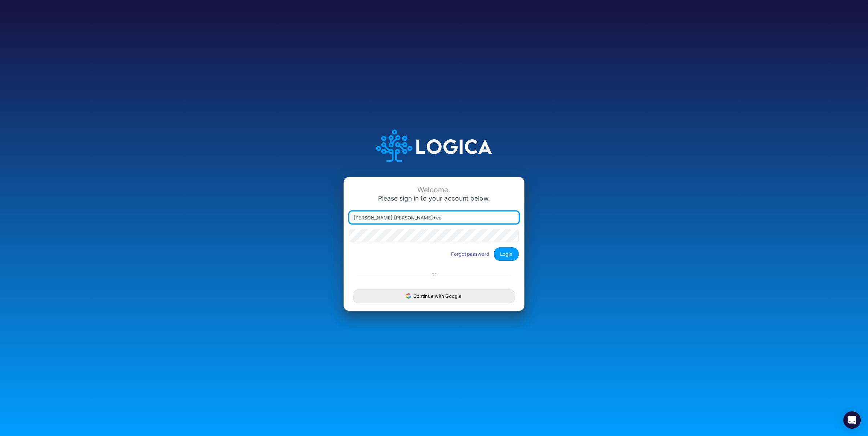 The height and width of the screenshot is (436, 868). I want to click on div: Welcome,, so click(434, 190).